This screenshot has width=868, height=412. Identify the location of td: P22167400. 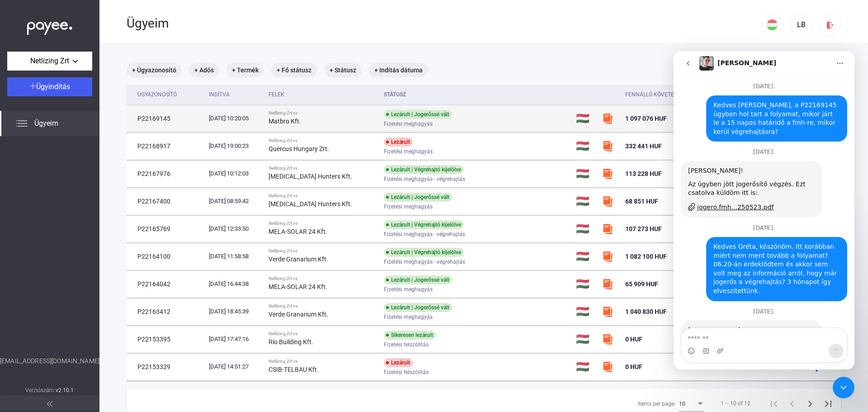
(166, 201).